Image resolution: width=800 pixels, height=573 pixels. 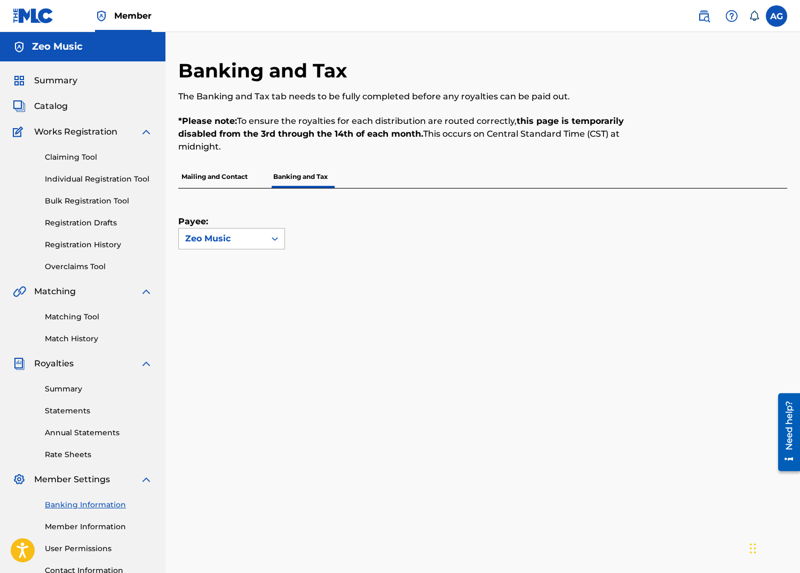 What do you see at coordinates (412, 134) in the screenshot?
I see `p: To ensure the royalties for each distribution are routed correctly, This occurs on Central Standa...` at bounding box center [412, 134].